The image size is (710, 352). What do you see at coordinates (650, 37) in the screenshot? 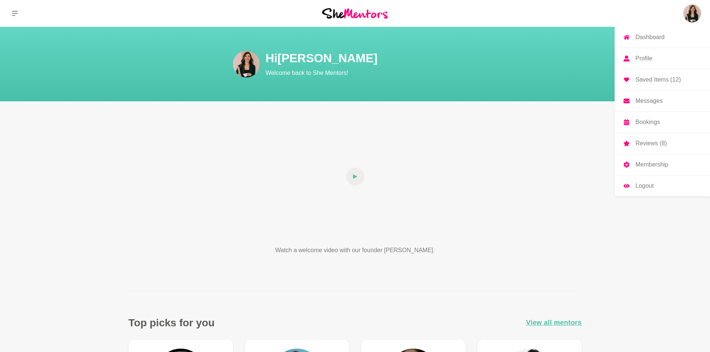
I see `p: Dashboard` at bounding box center [650, 37].